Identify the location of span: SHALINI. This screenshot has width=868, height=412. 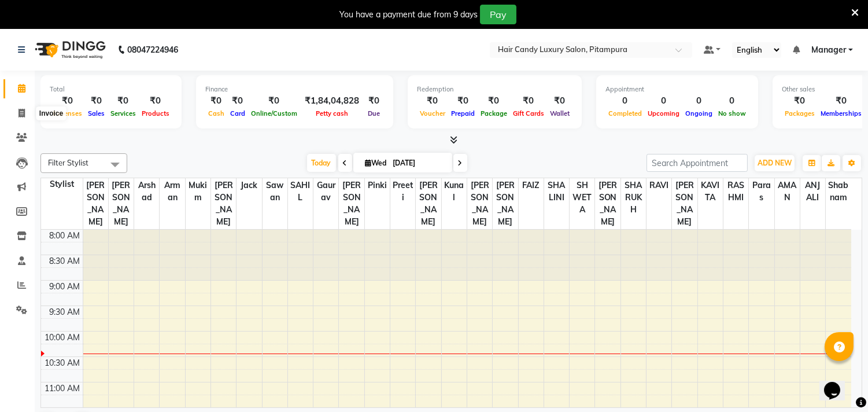
(557, 191).